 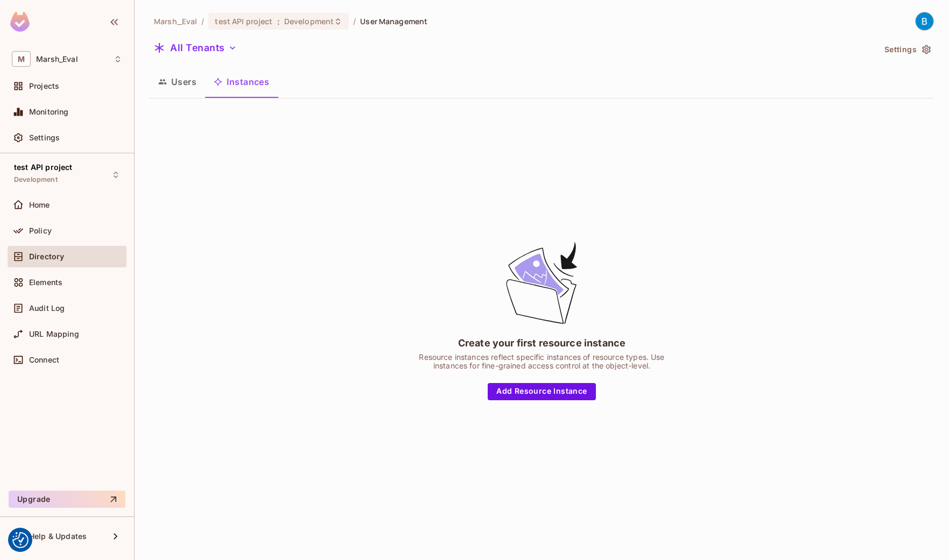 What do you see at coordinates (49, 112) in the screenshot?
I see `span: Monitoring` at bounding box center [49, 112].